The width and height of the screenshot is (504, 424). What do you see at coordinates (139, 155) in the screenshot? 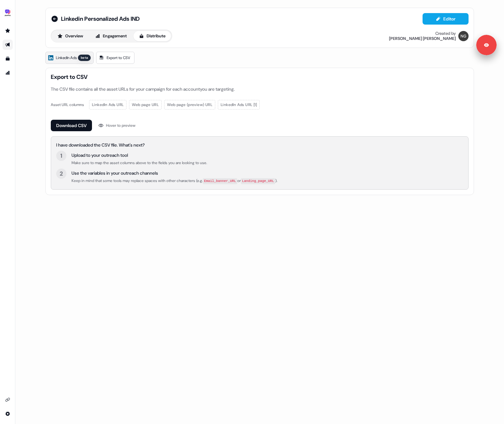
I see `div: Upload to your outreach tool` at bounding box center [139, 155].